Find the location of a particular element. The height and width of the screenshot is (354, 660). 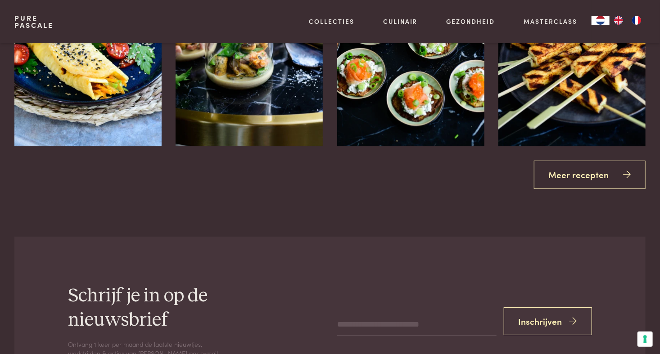

a: Collecties is located at coordinates (331, 21).